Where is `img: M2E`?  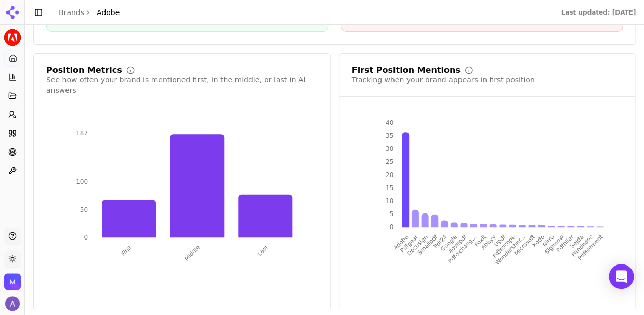 img: M2E is located at coordinates (13, 281).